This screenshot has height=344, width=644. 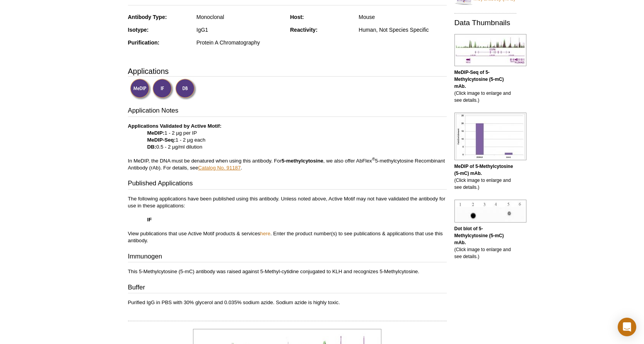 I want to click on b: Dot blot of 5-Methylcytosine (5-mC) mAb., so click(x=479, y=236).